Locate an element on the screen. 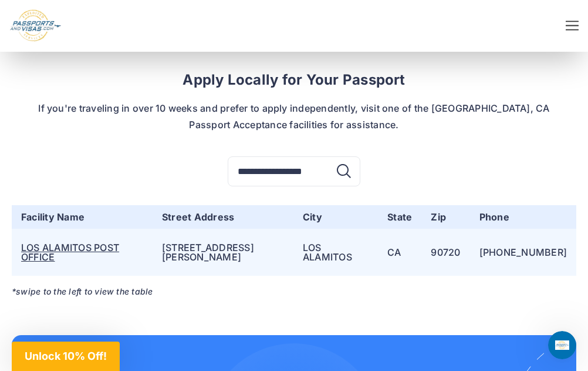 The image size is (588, 371). th: Street Address is located at coordinates (223, 217).